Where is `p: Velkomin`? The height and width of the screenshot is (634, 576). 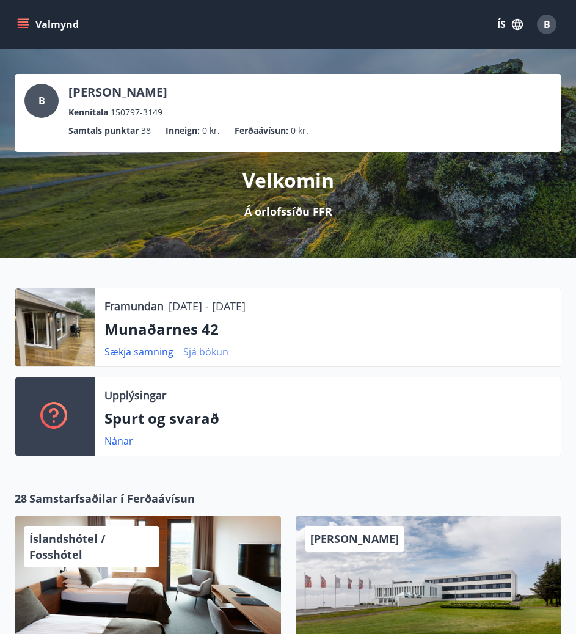
p: Velkomin is located at coordinates (288, 180).